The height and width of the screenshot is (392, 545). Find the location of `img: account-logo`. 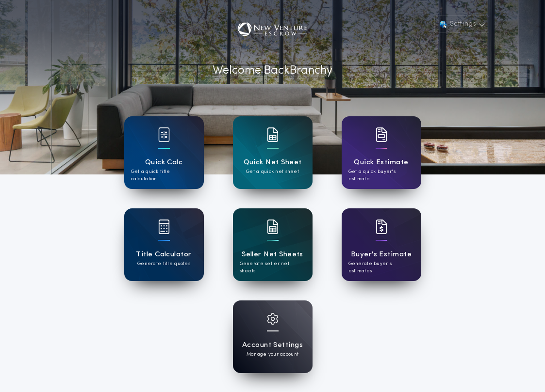

img: account-logo is located at coordinates (272, 30).